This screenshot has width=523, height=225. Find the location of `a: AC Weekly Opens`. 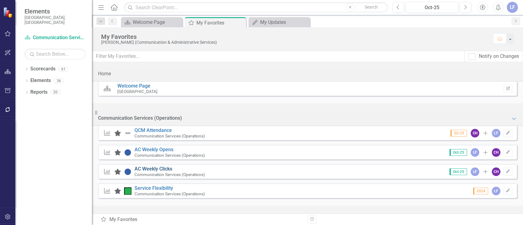

a: AC Weekly Opens is located at coordinates (154, 149).